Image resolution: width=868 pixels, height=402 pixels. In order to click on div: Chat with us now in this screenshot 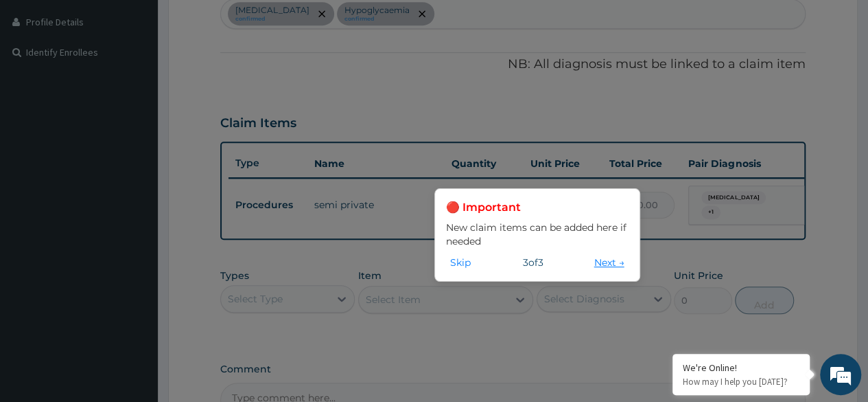, I will do `click(151, 86)`.